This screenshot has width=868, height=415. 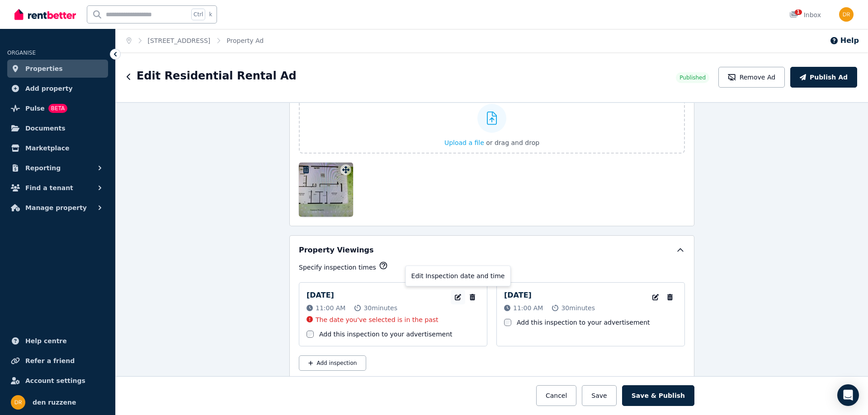 I want to click on span: Marketplace, so click(x=47, y=148).